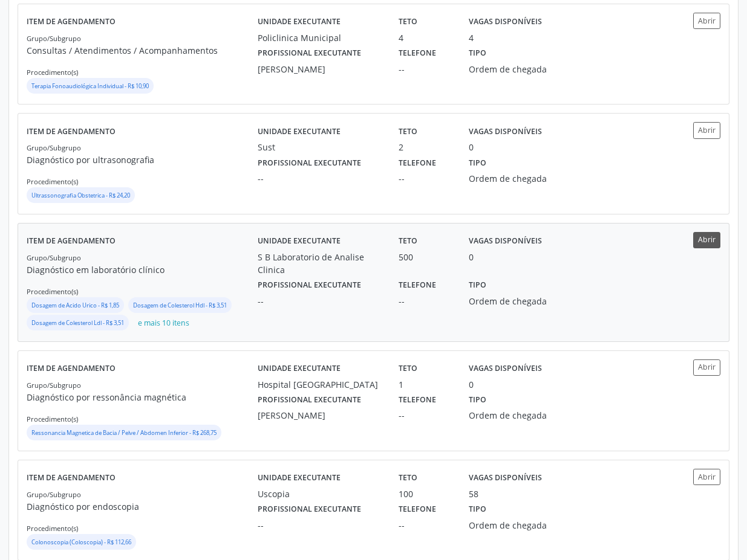 This screenshot has width=747, height=560. Describe the element at coordinates (124, 433) in the screenshot. I see `small: Ressonancia Magnetica de Bacia / Pelve / Abdomen Inferior - R$ 268,75` at that location.